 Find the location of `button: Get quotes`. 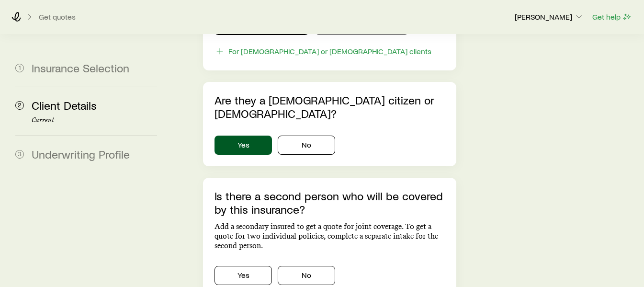

button: Get quotes is located at coordinates (57, 17).